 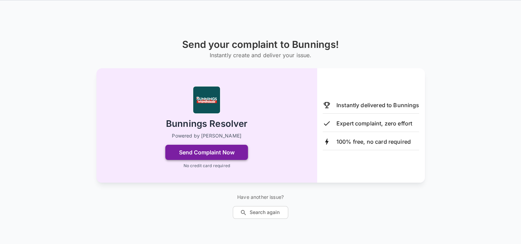 What do you see at coordinates (261, 197) in the screenshot?
I see `p: Have another issue?` at bounding box center [261, 197].